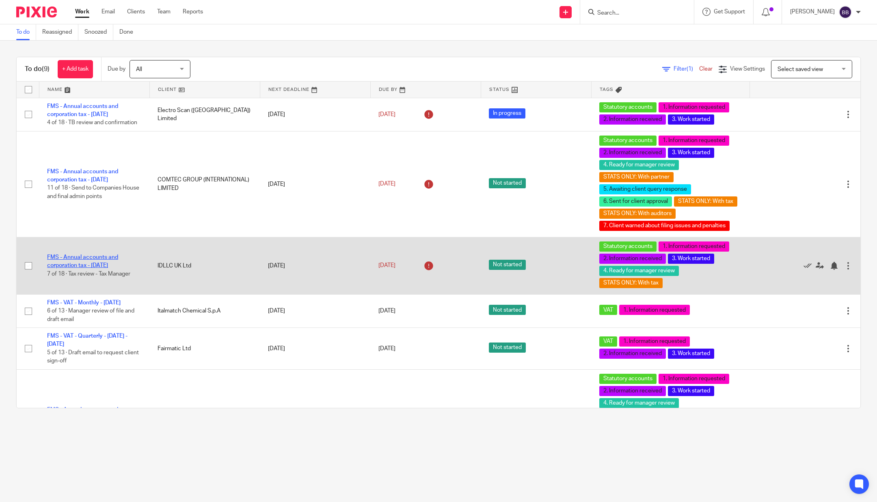 The image size is (877, 502). I want to click on a: Email, so click(108, 12).